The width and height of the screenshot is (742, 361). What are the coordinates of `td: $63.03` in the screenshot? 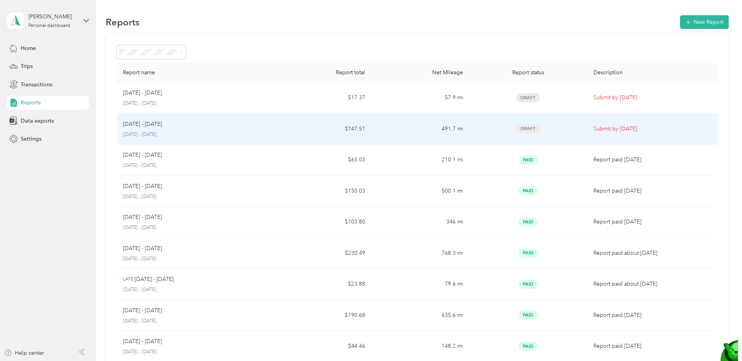 It's located at (322, 160).